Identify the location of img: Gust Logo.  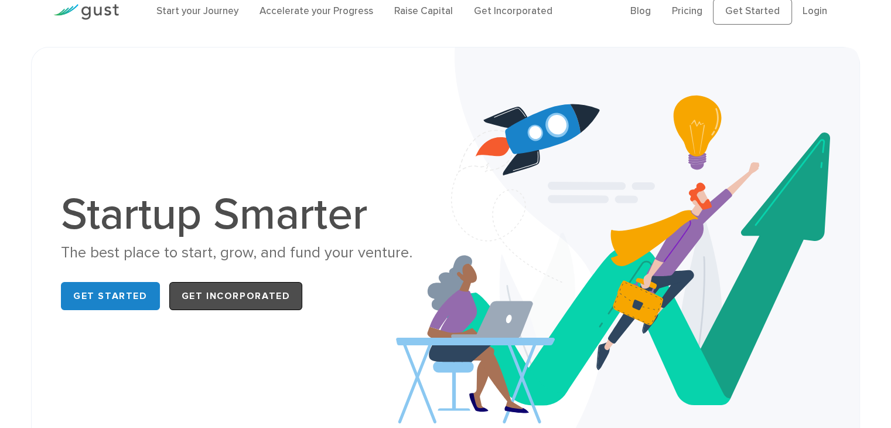
(86, 12).